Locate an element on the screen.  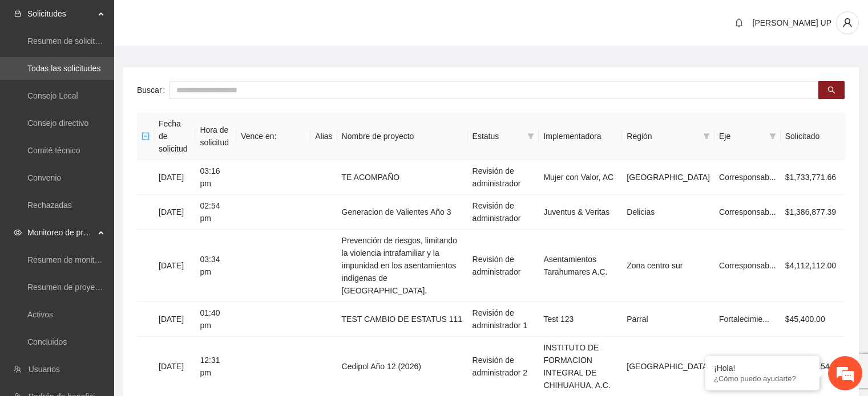
td: 03:34 pm is located at coordinates (216, 266).